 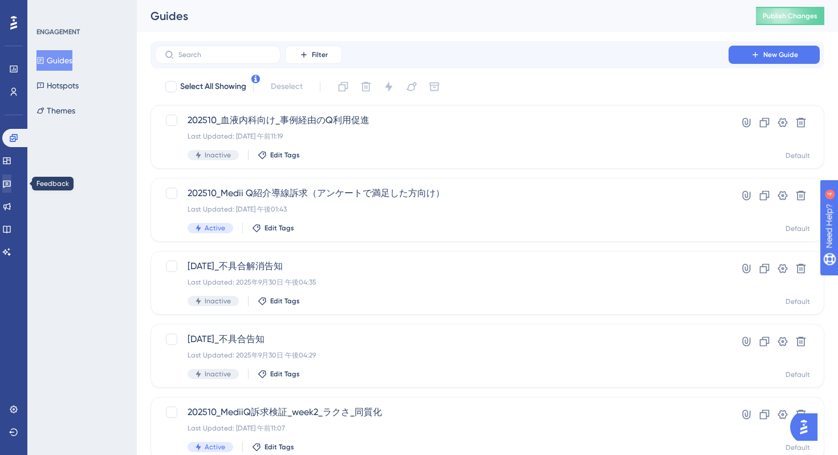 I want to click on span: 202510_Medii Q紹介導線訴求（アンケートで満足した方向け）, so click(x=442, y=193).